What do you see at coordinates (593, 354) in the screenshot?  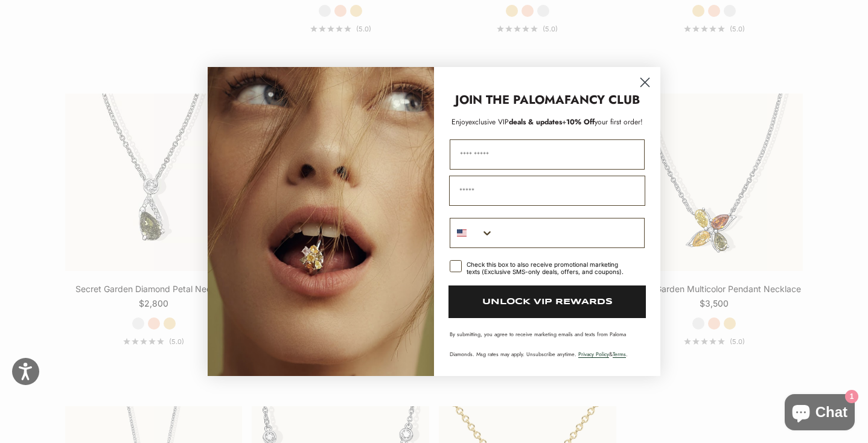 I see `a: Privacy Policy` at bounding box center [593, 354].